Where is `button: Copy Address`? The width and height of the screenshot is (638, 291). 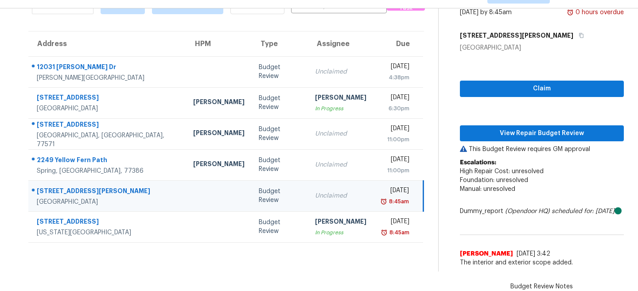
button: Copy Address is located at coordinates (579, 35).